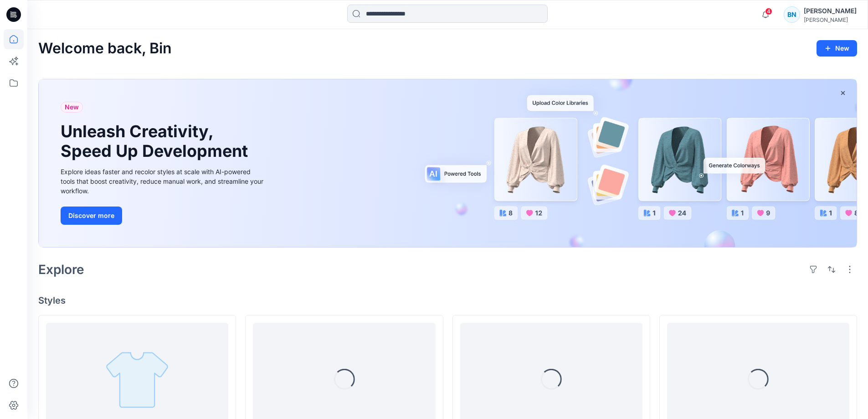  Describe the element at coordinates (156, 141) in the screenshot. I see `h1: Unleash Creativity, Speed Up Development` at that location.